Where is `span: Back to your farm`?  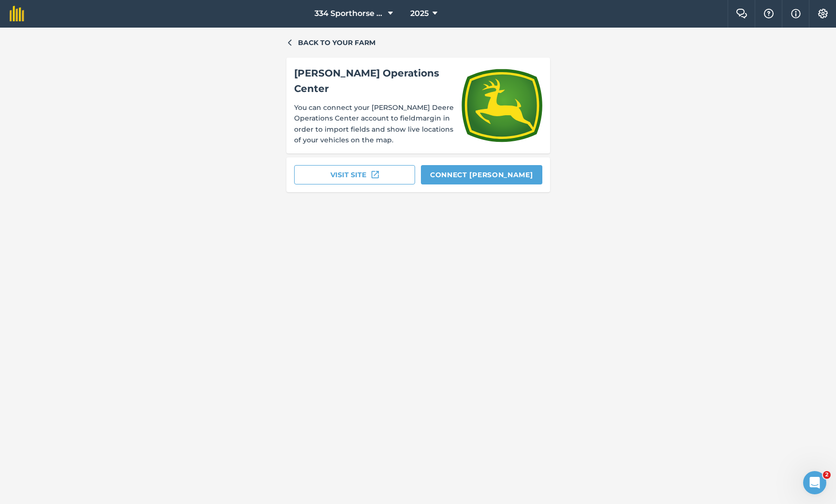
span: Back to your farm is located at coordinates (337, 42).